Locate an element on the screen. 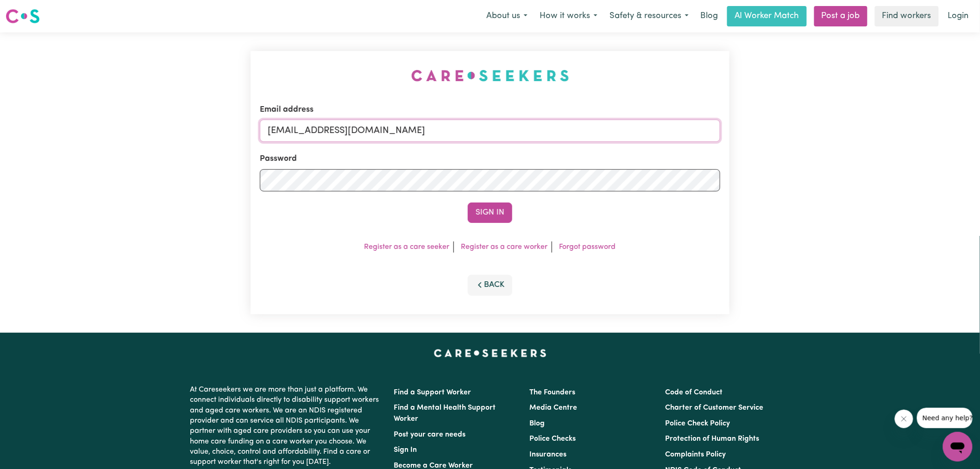  a: Register as a care worker is located at coordinates (504, 247).